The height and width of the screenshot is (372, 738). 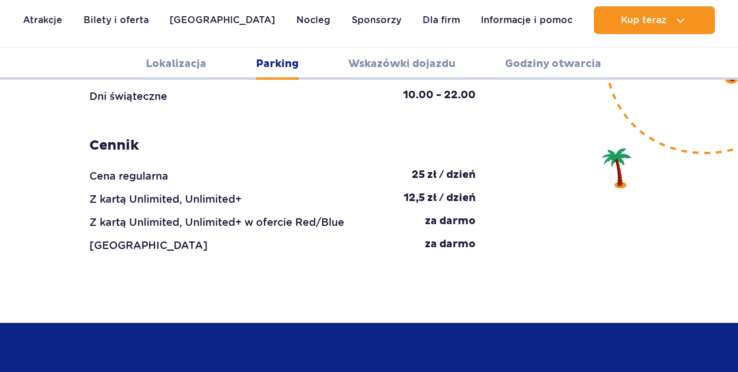 What do you see at coordinates (441, 20) in the screenshot?
I see `a: Dla firm` at bounding box center [441, 20].